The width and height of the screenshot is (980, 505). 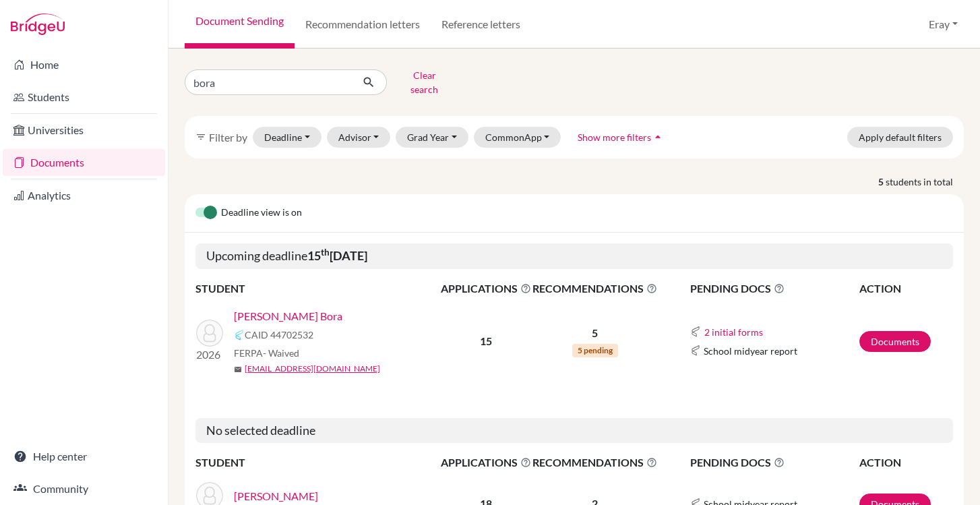 I want to click on span: Show more filters, so click(x=614, y=137).